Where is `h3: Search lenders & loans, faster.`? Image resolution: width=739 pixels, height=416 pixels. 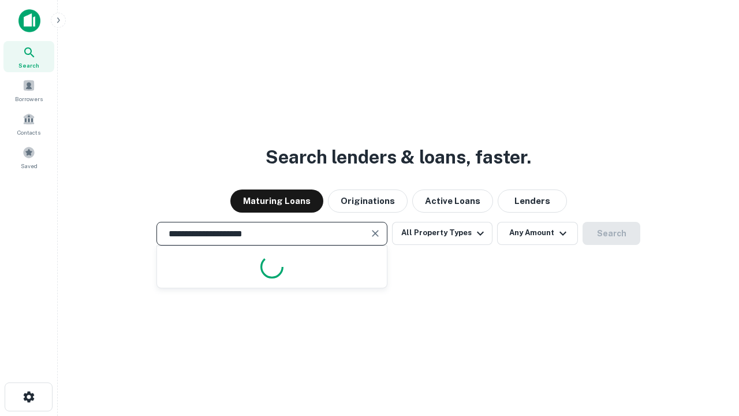 h3: Search lenders & loans, faster. is located at coordinates (399, 157).